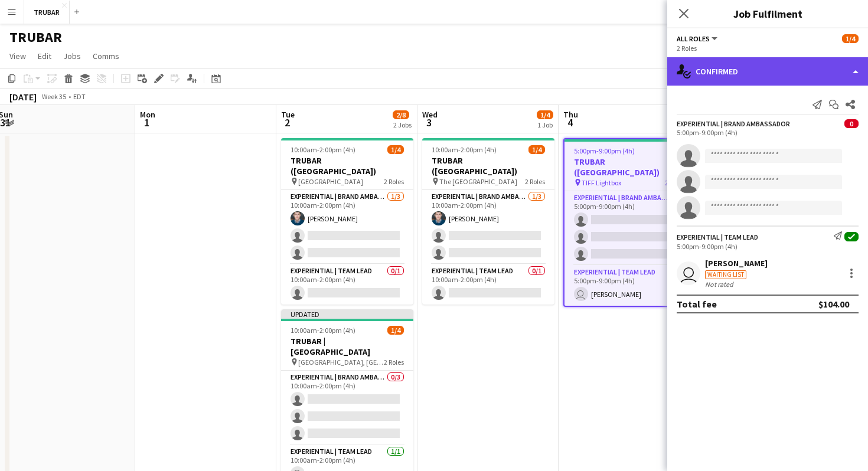 This screenshot has width=868, height=471. Describe the element at coordinates (767, 72) in the screenshot. I see `div: Confirmed` at that location.